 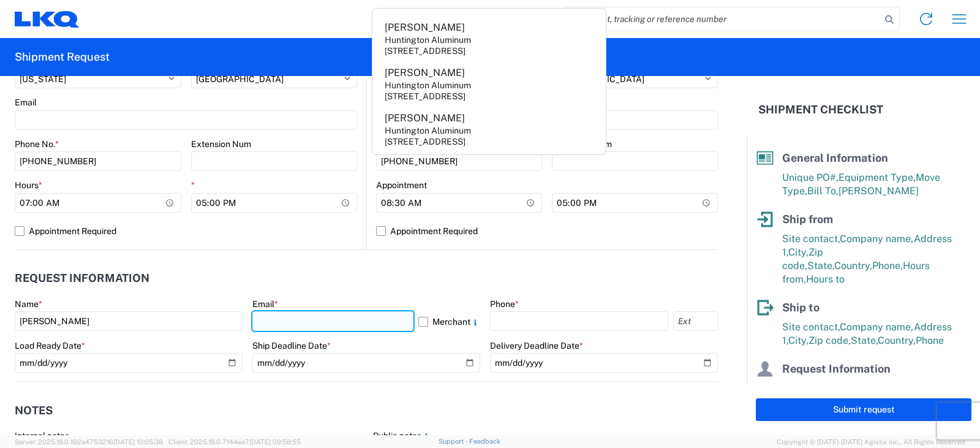 What do you see at coordinates (836, 368) in the screenshot?
I see `span: Request Information` at bounding box center [836, 368].